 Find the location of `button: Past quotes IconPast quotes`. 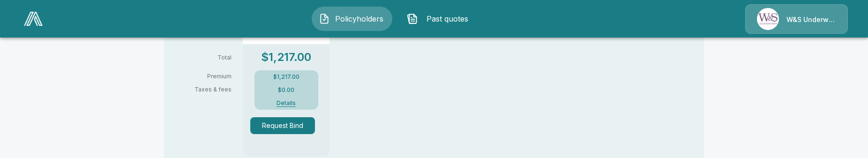

button: Past quotes IconPast quotes is located at coordinates (440, 18).